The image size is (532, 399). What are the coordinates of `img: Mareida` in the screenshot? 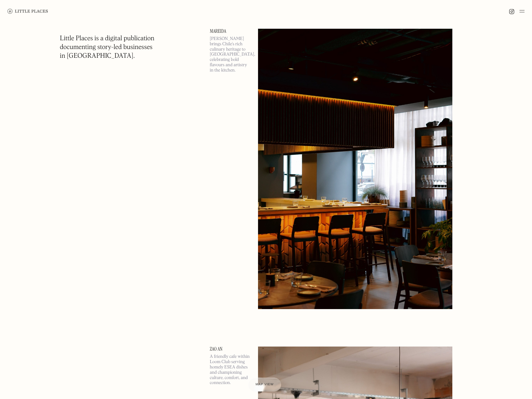 It's located at (355, 169).